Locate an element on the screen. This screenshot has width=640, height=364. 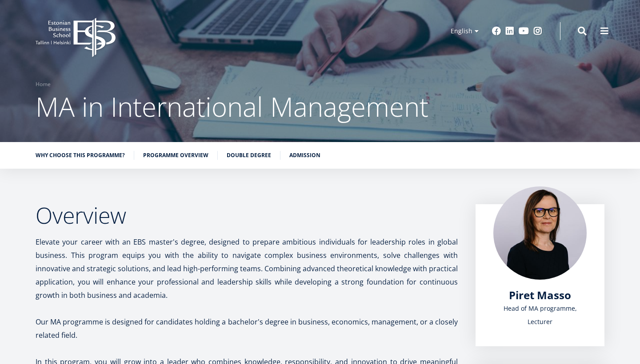
span: Elevate your career with an EBS master's degree, designed to prepare ambitious individuals for le... is located at coordinates (247, 269).